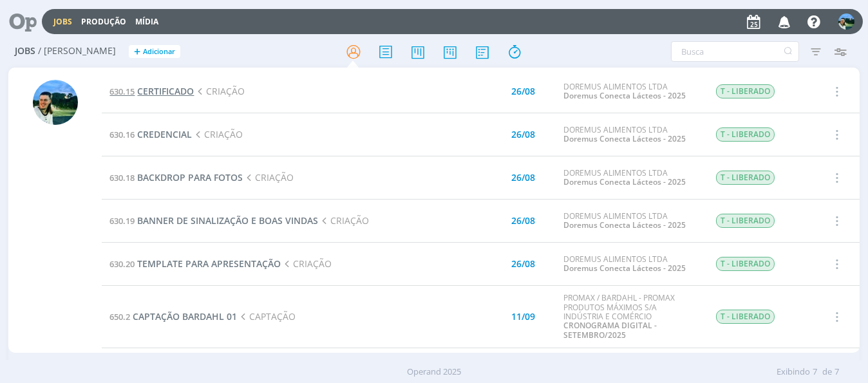 The image size is (868, 383). Describe the element at coordinates (62, 21) in the screenshot. I see `a: Jobs` at that location.